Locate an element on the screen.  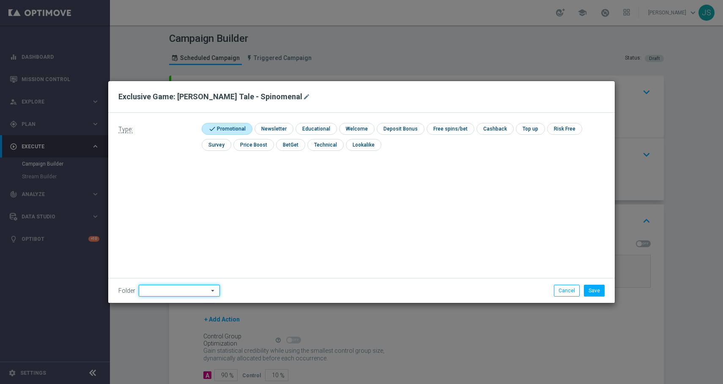
button: Cancel is located at coordinates (567, 291).